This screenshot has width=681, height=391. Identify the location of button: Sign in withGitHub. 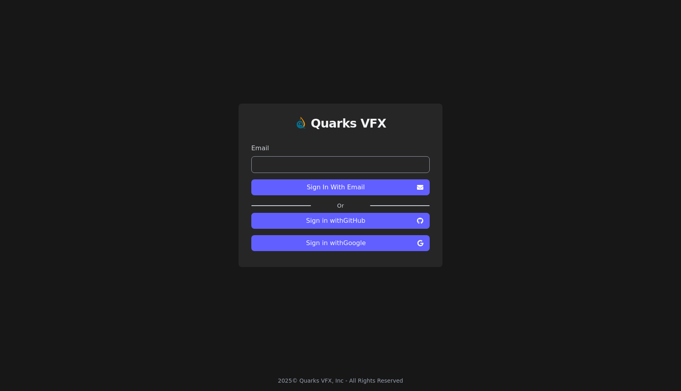
(341, 221).